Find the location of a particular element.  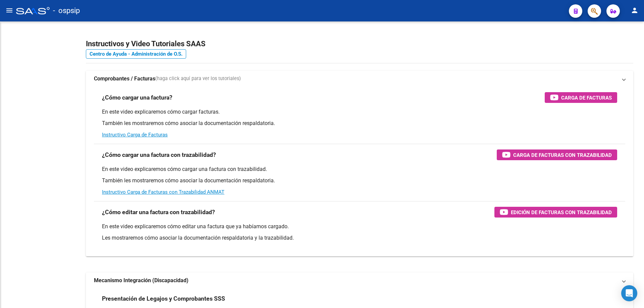

h2: Instructivos y Video Tutoriales SAAS is located at coordinates (360, 44).